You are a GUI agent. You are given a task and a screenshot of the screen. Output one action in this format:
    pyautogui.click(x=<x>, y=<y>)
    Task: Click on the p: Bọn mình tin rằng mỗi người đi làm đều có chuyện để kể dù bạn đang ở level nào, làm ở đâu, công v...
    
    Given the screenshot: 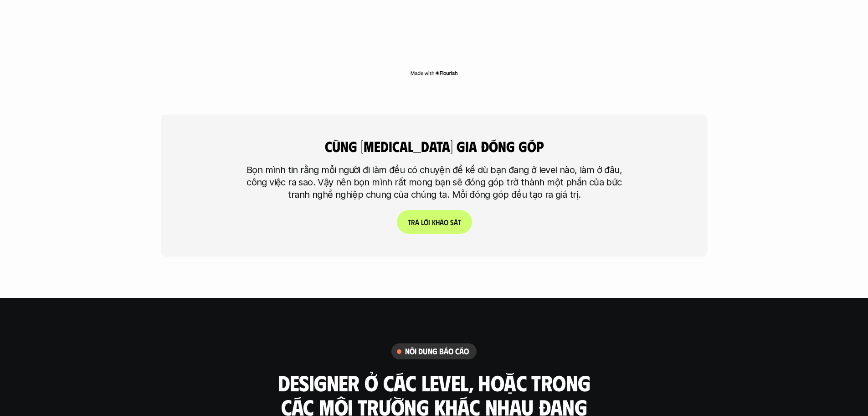 What is the action you would take?
    pyautogui.click(x=434, y=182)
    